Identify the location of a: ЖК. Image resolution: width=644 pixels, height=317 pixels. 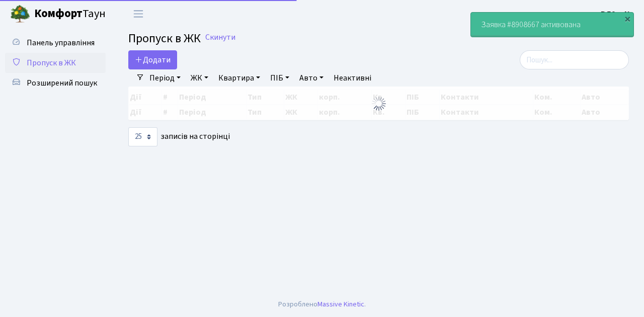
(199, 78).